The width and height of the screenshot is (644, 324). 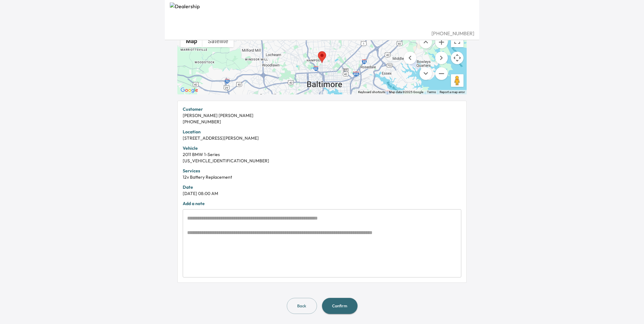 I want to click on img: Google, so click(x=190, y=91).